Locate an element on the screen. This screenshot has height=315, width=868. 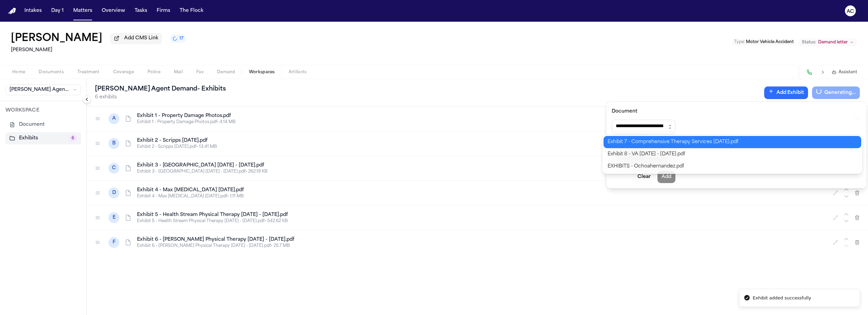
button: Overview is located at coordinates (113, 11).